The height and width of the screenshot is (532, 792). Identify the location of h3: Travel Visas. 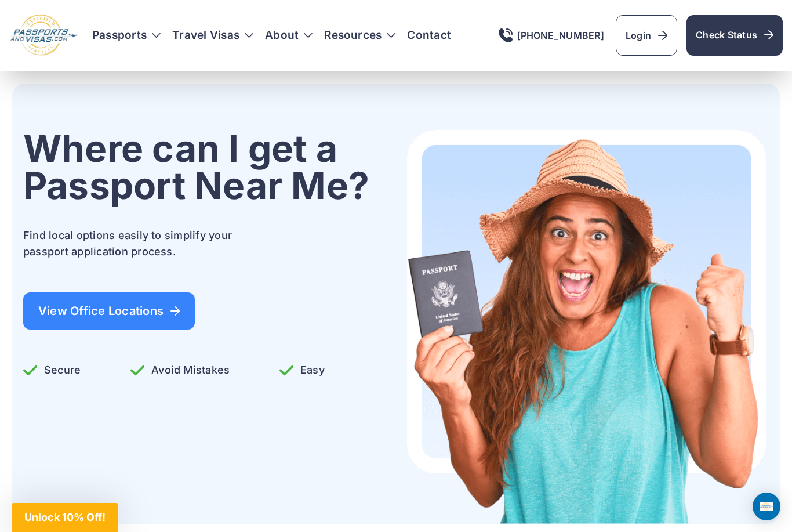
(213, 35).